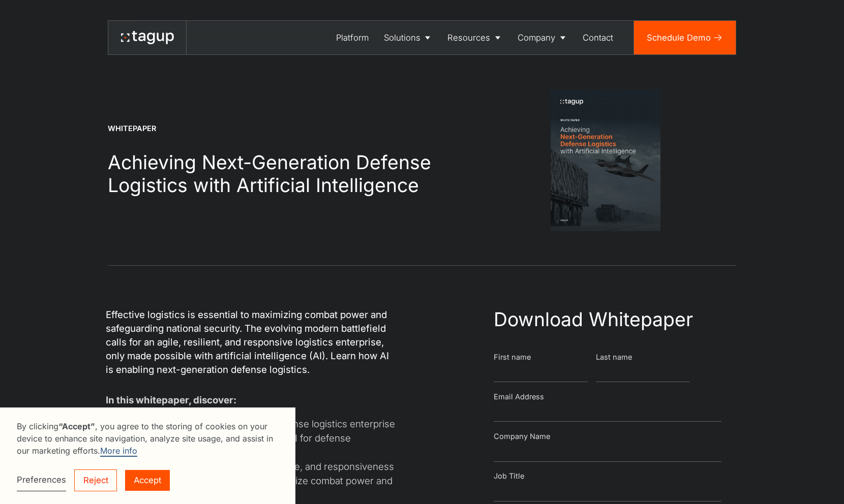 Image resolution: width=844 pixels, height=504 pixels. What do you see at coordinates (607, 397) in the screenshot?
I see `div: Email Address` at bounding box center [607, 397].